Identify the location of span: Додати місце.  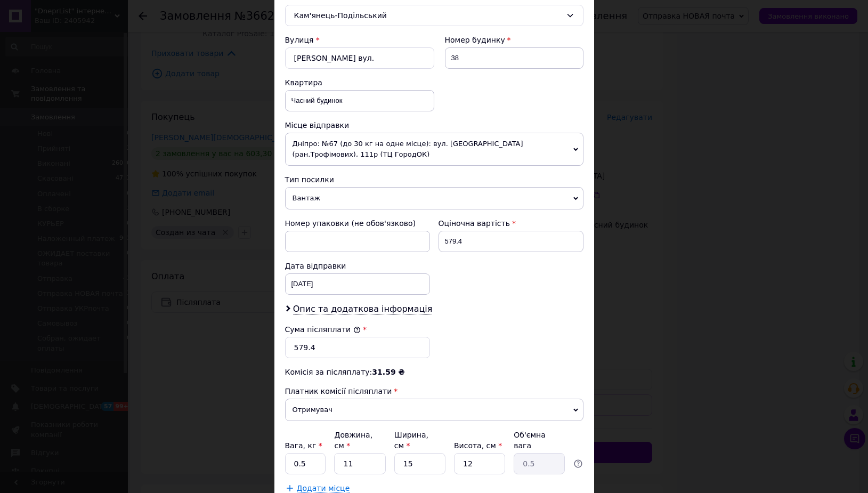
(324, 488).